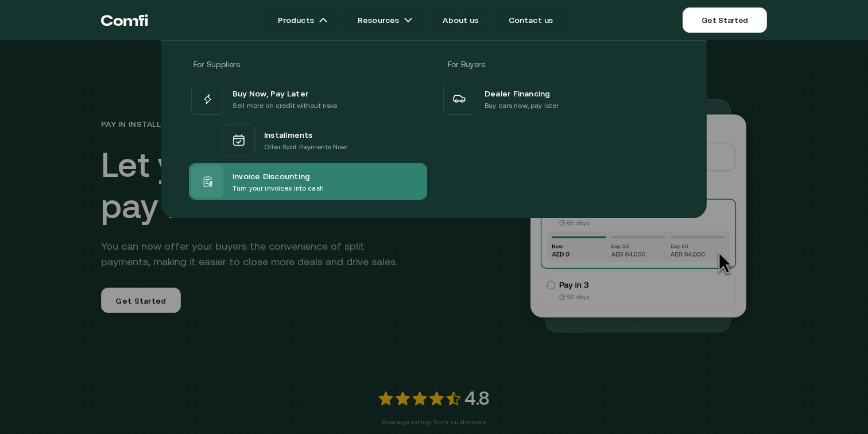 This screenshot has height=434, width=868. I want to click on a: Productsarrow icons, so click(303, 20).